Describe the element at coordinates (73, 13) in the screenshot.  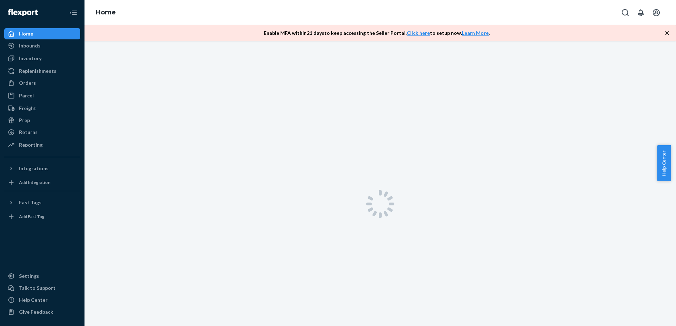
I see `button: Close Navigation` at that location.